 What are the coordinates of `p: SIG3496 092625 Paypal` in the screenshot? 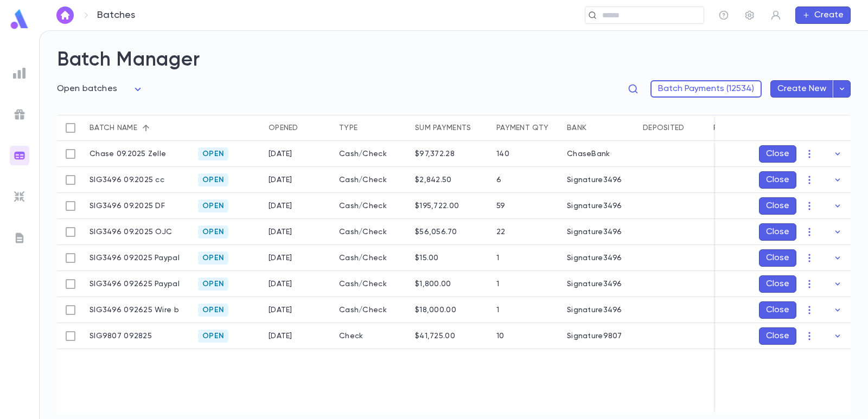 It's located at (134, 284).